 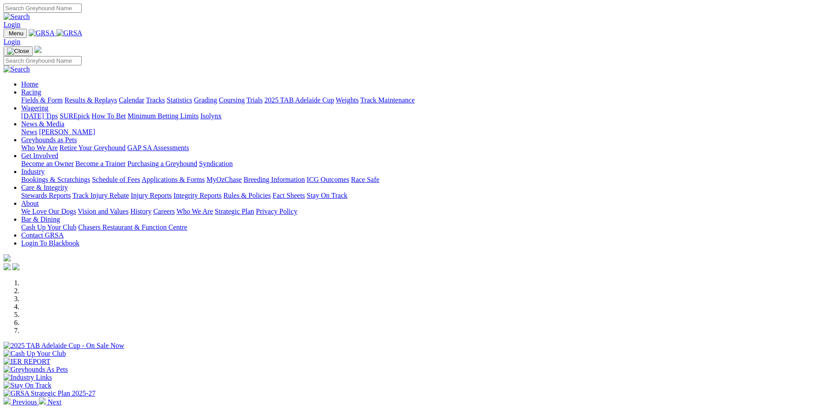 I want to click on a: SUREpick, so click(x=75, y=116).